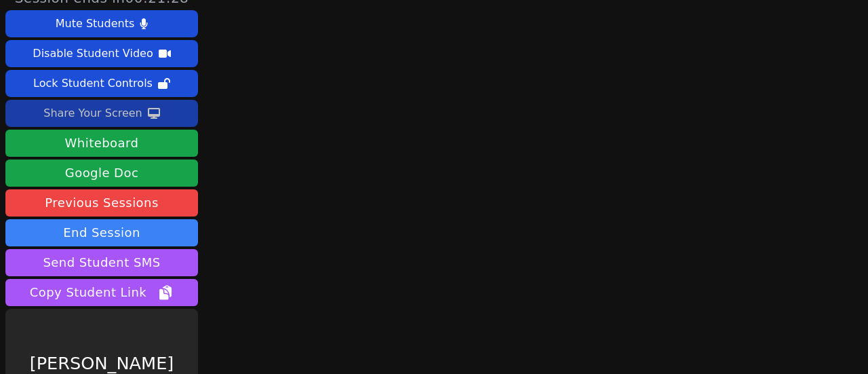 The image size is (868, 374). Describe the element at coordinates (102, 233) in the screenshot. I see `button: End Session` at that location.